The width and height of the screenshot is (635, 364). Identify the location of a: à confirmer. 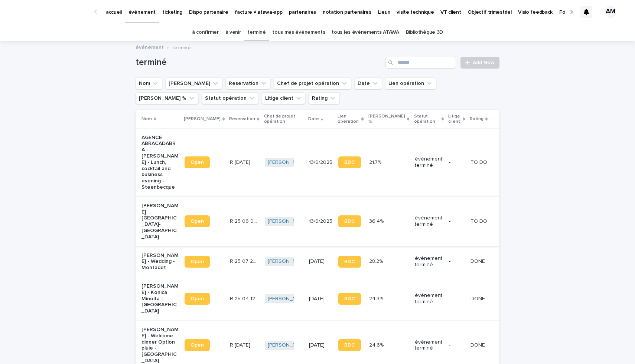
(205, 32).